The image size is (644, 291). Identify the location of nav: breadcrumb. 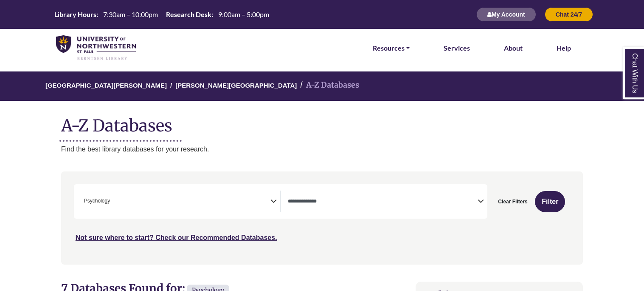
(322, 86).